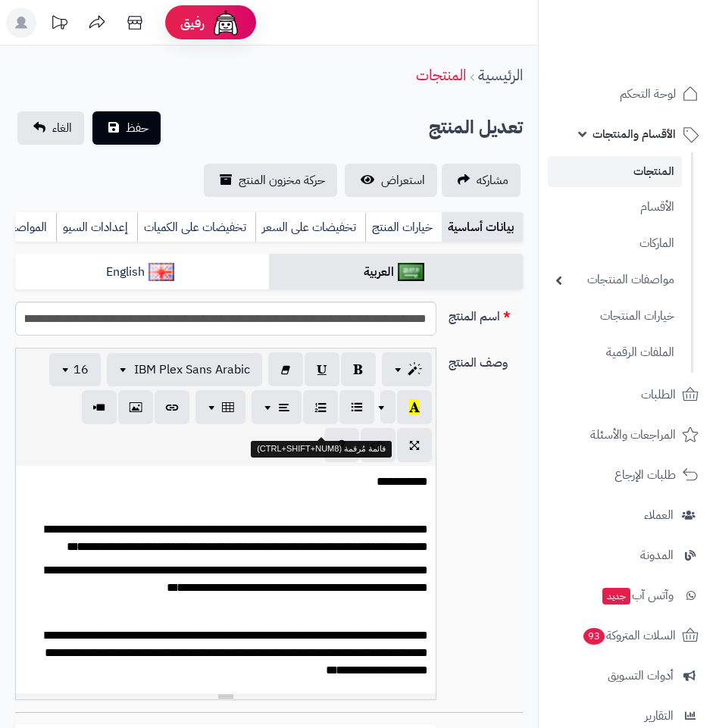 This screenshot has height=728, width=716. What do you see at coordinates (403, 180) in the screenshot?
I see `span: استعراض` at bounding box center [403, 180].